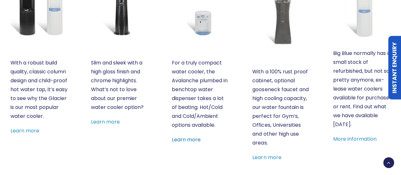 The width and height of the screenshot is (401, 175). Describe the element at coordinates (395, 68) in the screenshot. I see `a: Instant Enquiry` at that location.